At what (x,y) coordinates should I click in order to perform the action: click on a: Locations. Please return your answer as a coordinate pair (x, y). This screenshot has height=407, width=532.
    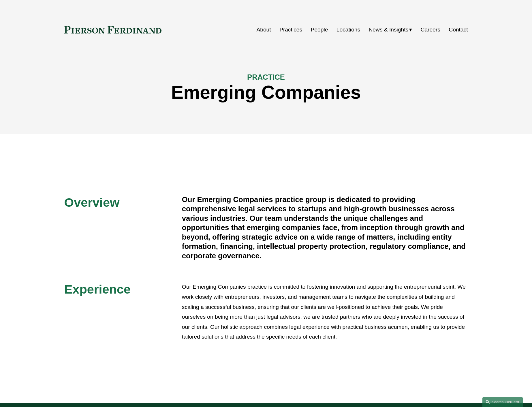
    Looking at the image, I should click on (349, 30).